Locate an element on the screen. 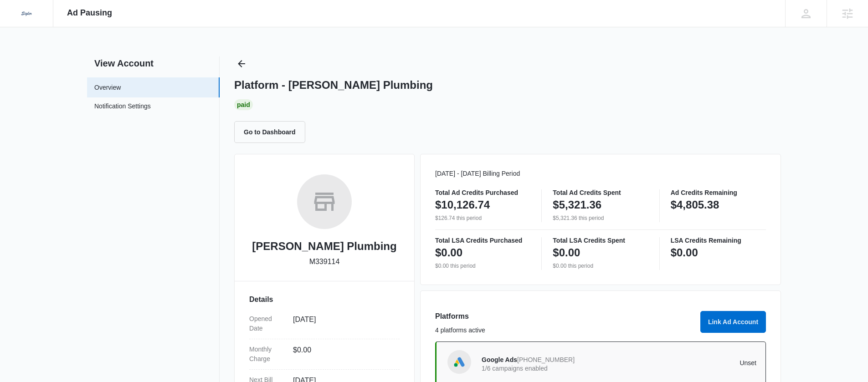  p: $5,321.36 this period is located at coordinates (600, 218).